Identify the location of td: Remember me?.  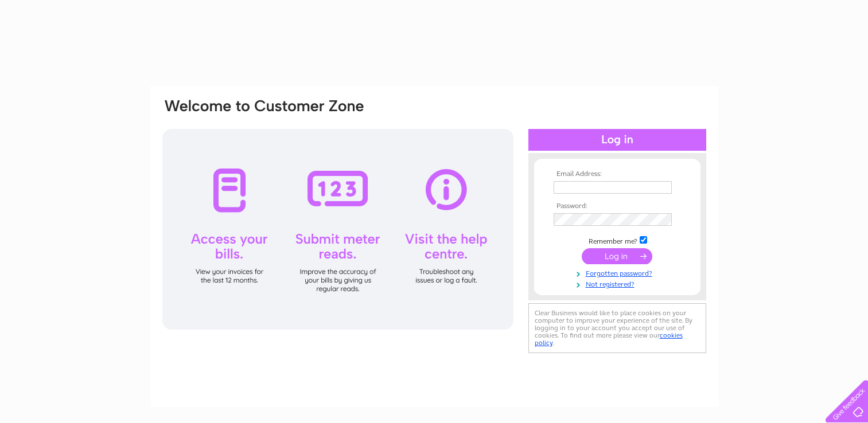
(617, 240).